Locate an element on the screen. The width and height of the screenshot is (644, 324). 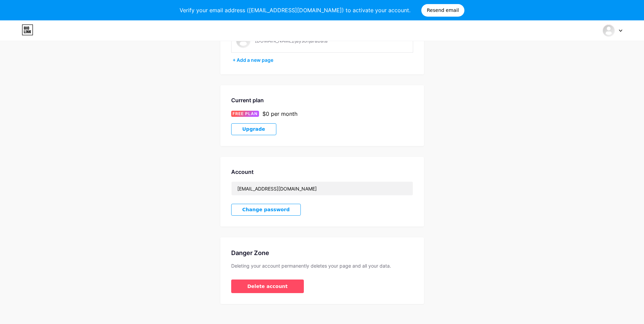
div: Deleting your account permanently deletes your page and all your data. is located at coordinates (322, 266).